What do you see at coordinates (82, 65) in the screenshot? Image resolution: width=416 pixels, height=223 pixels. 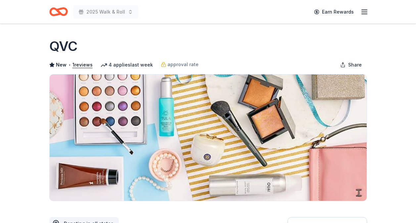 I see `button: 1reviews` at bounding box center [82, 65].